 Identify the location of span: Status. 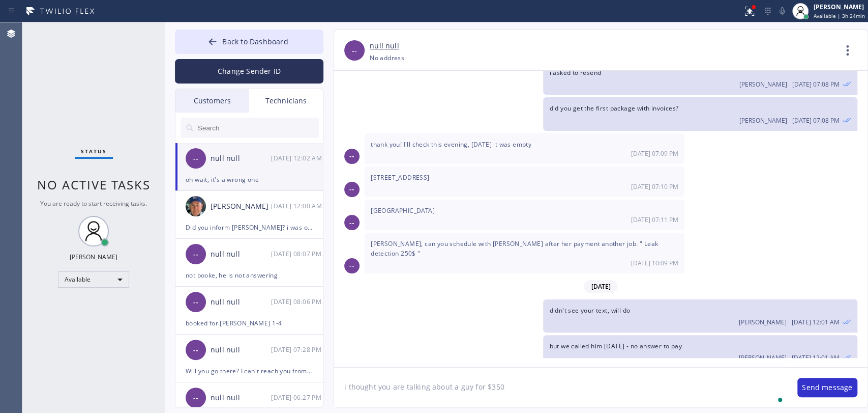
(94, 151).